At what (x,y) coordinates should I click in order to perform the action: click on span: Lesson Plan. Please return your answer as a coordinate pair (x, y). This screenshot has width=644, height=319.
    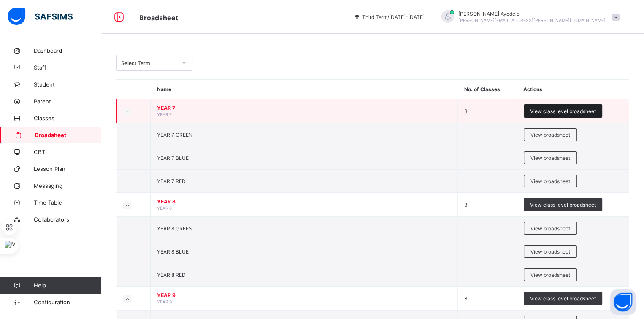
    Looking at the image, I should click on (67, 169).